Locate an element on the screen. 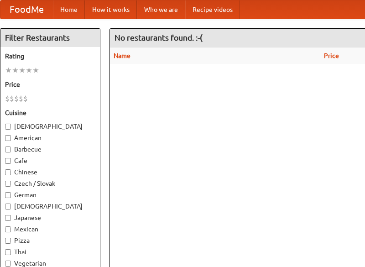 The height and width of the screenshot is (267, 365). label: American is located at coordinates (50, 138).